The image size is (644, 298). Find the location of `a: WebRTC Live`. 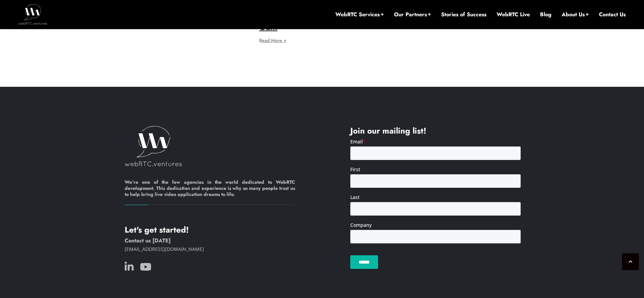

a: WebRTC Live is located at coordinates (513, 15).